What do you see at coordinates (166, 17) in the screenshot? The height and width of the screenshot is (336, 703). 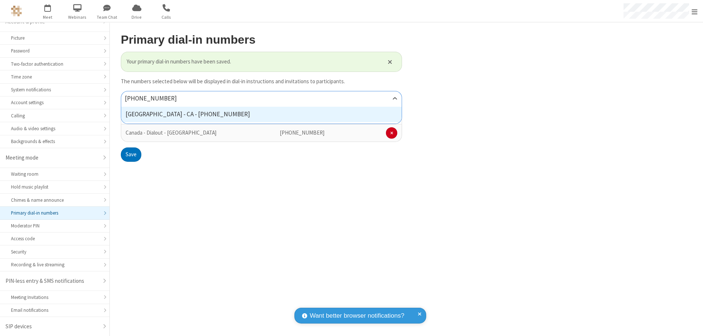 I see `span: Calls` at bounding box center [166, 17].